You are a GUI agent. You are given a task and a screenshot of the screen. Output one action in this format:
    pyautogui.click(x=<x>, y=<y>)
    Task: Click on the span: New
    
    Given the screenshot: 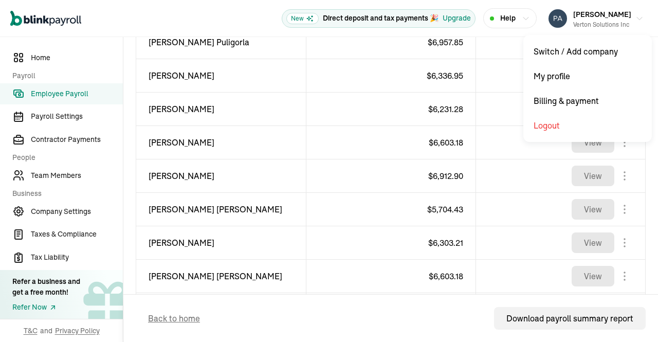 What is the action you would take?
    pyautogui.click(x=302, y=19)
    